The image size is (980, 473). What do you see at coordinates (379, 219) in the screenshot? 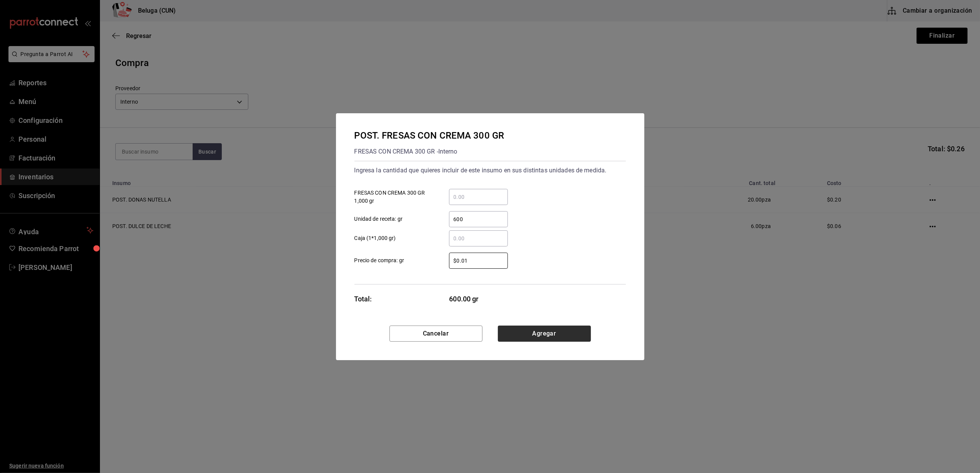
I see `span: Unidad de receta: gr` at bounding box center [379, 219].